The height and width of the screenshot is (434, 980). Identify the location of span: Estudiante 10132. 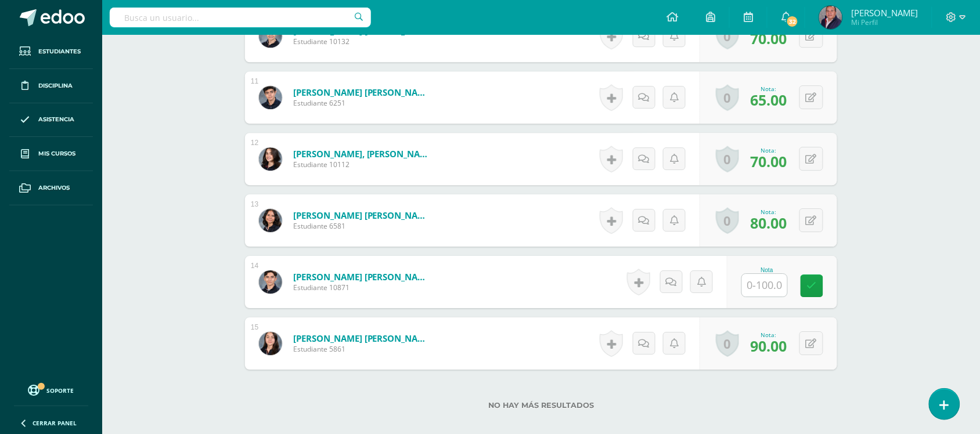
(363, 41).